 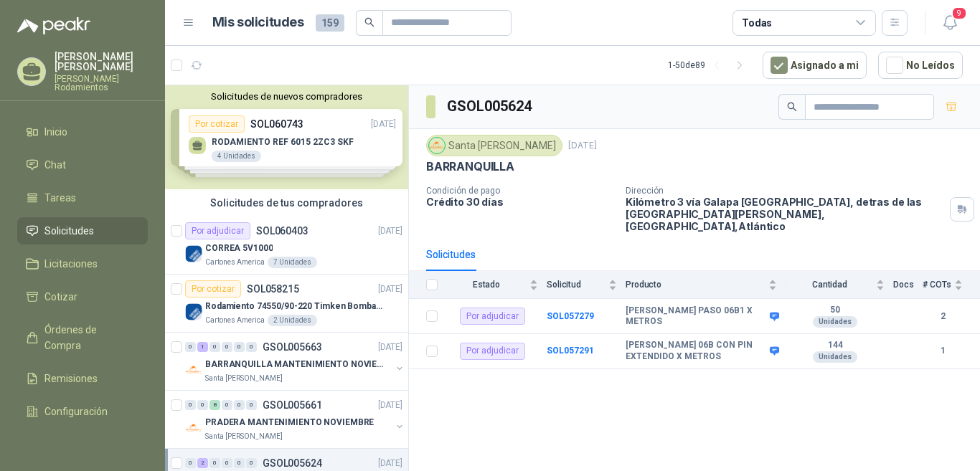 I want to click on div: 1 - 50 de 89, so click(x=710, y=65).